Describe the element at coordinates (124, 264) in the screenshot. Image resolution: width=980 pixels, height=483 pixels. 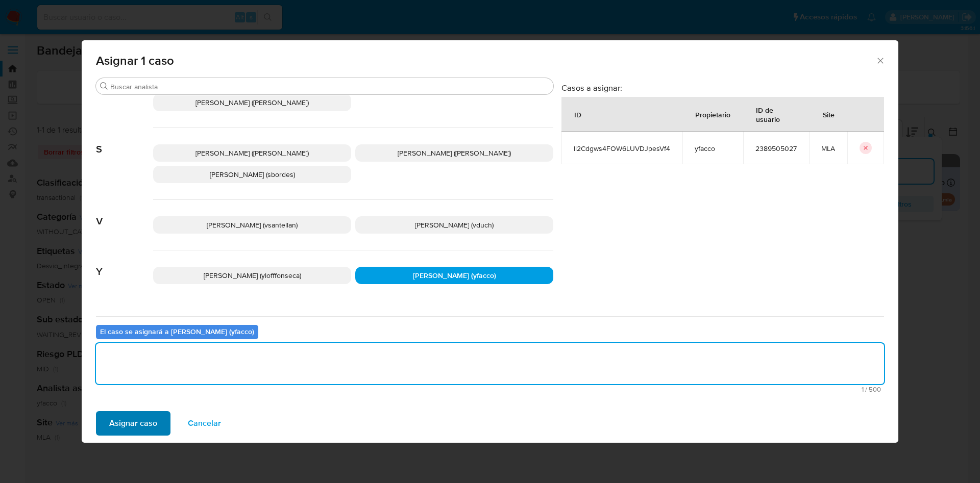
I see `span: Y` at that location.